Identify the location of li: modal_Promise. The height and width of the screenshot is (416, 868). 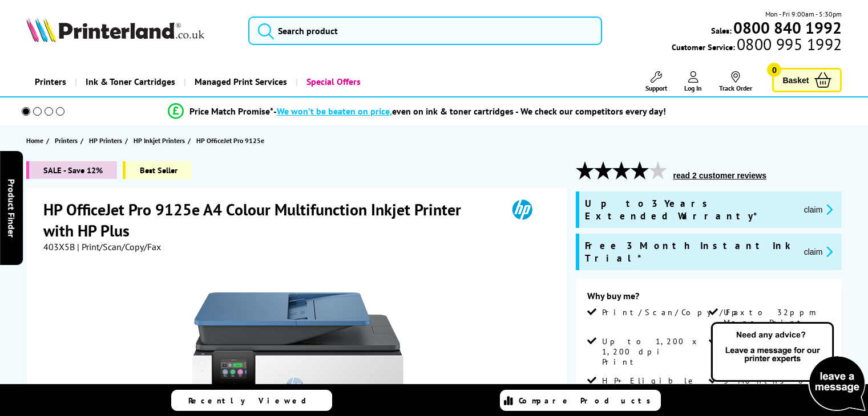
(416, 111).